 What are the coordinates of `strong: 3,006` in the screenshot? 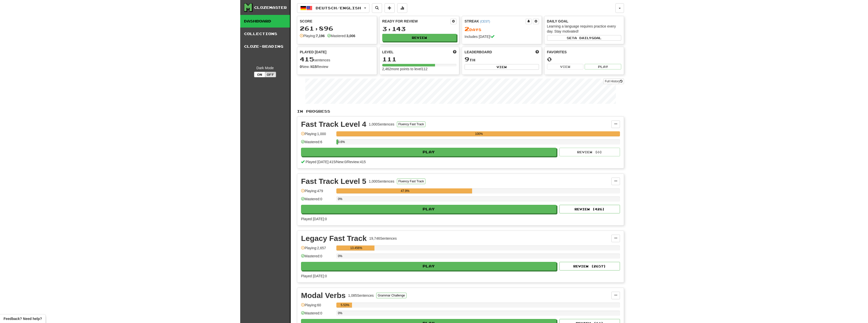 It's located at (351, 36).